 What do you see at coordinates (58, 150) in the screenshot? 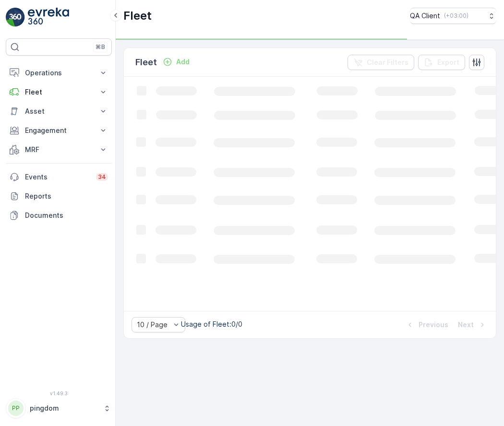
I see `button: MRF` at bounding box center [58, 150].